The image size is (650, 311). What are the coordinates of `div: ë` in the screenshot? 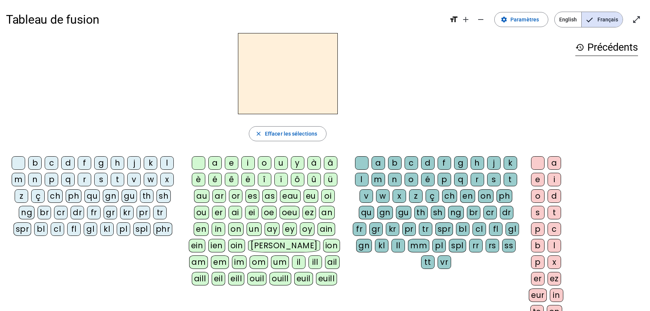 It's located at (248, 179).